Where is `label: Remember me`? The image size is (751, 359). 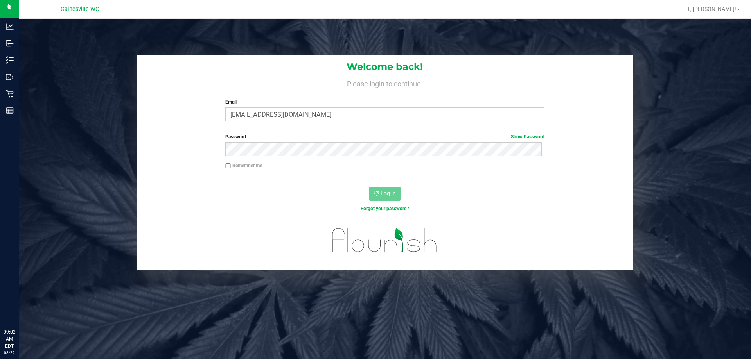 label: Remember me is located at coordinates (244, 166).